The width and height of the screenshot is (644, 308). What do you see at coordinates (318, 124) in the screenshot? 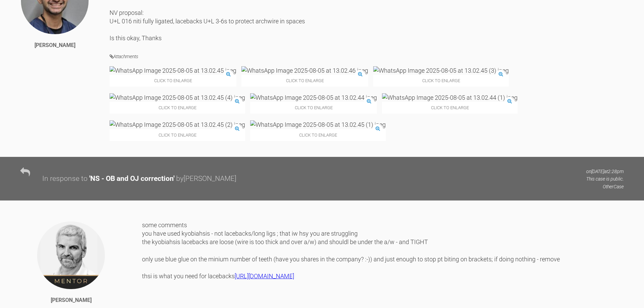
I see `img: WhatsApp Image 2025-08-05 at 13.02.45 (1).jpeg` at bounding box center [318, 124].